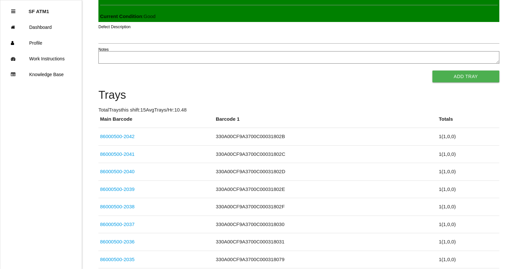  I want to click on span: : Good, so click(128, 16).